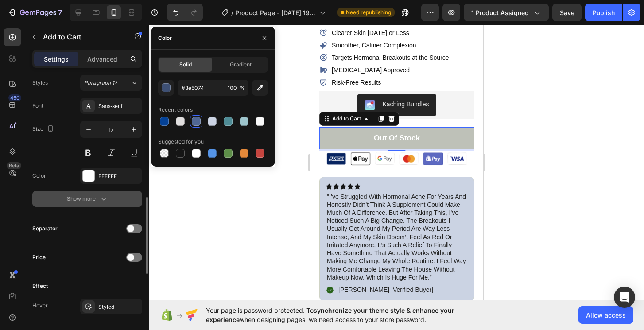  What do you see at coordinates (606, 315) in the screenshot?
I see `span: Allow access` at bounding box center [606, 315].